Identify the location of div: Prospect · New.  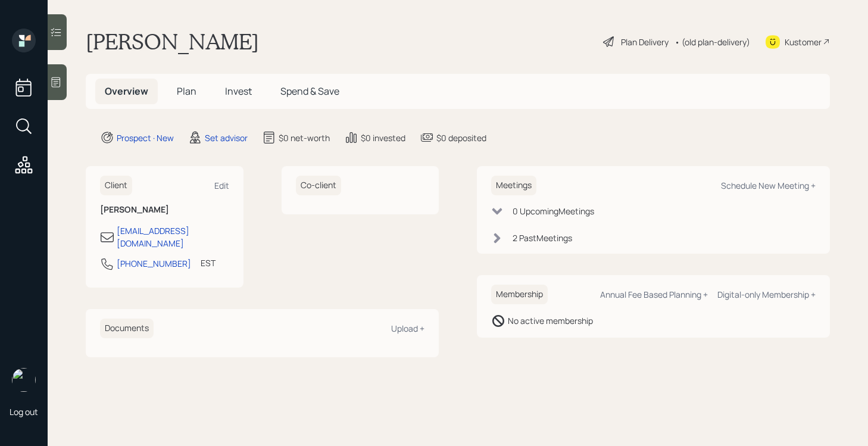
(145, 137).